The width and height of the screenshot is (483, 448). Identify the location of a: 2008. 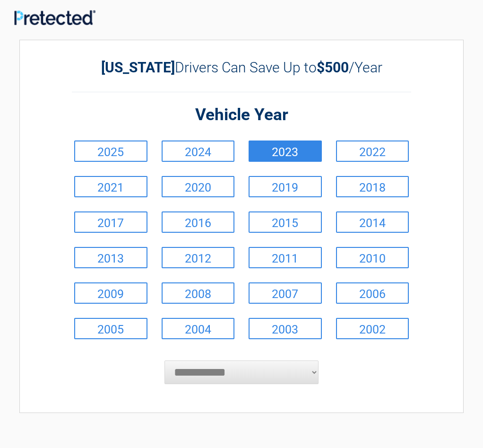
(198, 293).